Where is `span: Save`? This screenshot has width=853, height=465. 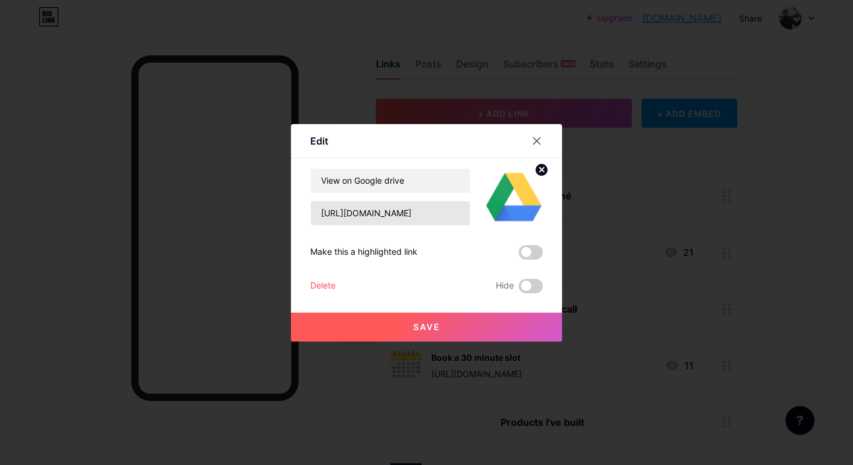 span: Save is located at coordinates (426, 326).